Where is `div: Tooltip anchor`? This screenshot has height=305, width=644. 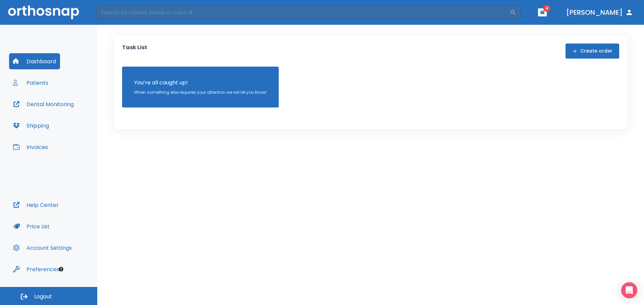 div: Tooltip anchor is located at coordinates (61, 269).